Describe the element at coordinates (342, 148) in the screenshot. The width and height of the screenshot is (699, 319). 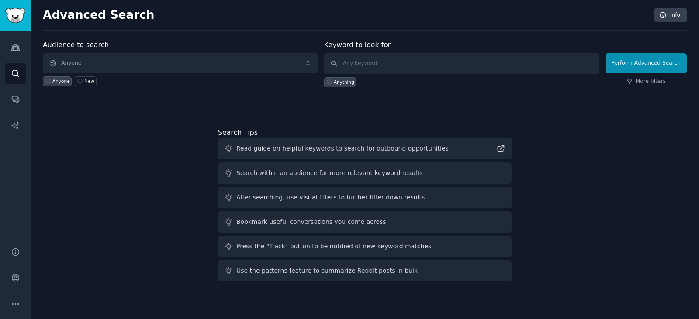
I see `div: Read guide on helpful keywords to search for outbound opportunities` at that location.